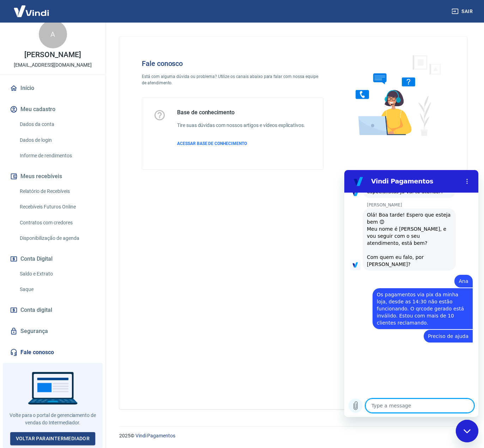 The width and height of the screenshot is (484, 448). Describe the element at coordinates (52, 331) in the screenshot. I see `a: Segurança` at that location.